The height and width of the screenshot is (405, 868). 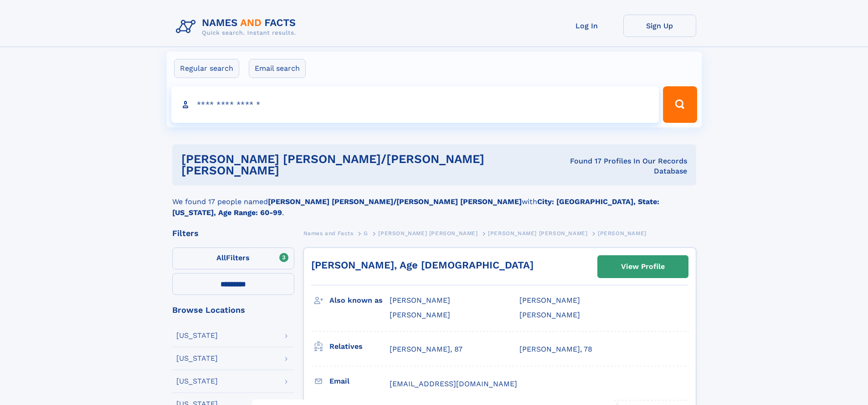 I want to click on a: View Profile, so click(x=643, y=267).